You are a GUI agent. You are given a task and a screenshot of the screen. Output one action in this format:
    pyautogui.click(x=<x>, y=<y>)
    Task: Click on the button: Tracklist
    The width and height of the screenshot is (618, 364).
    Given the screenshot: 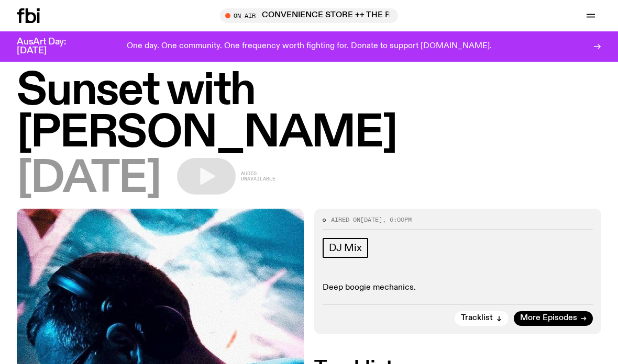 What is the action you would take?
    pyautogui.click(x=481, y=318)
    